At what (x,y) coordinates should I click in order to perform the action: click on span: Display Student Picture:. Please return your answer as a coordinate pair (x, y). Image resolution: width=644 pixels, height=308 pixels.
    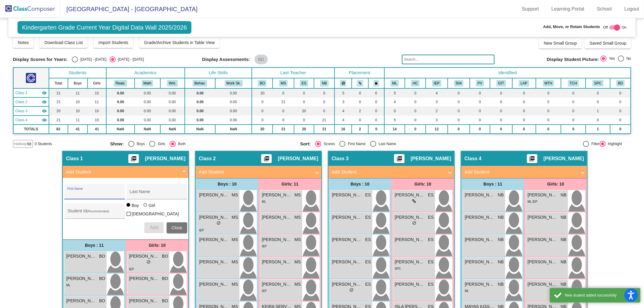
    Looking at the image, I should click on (573, 60).